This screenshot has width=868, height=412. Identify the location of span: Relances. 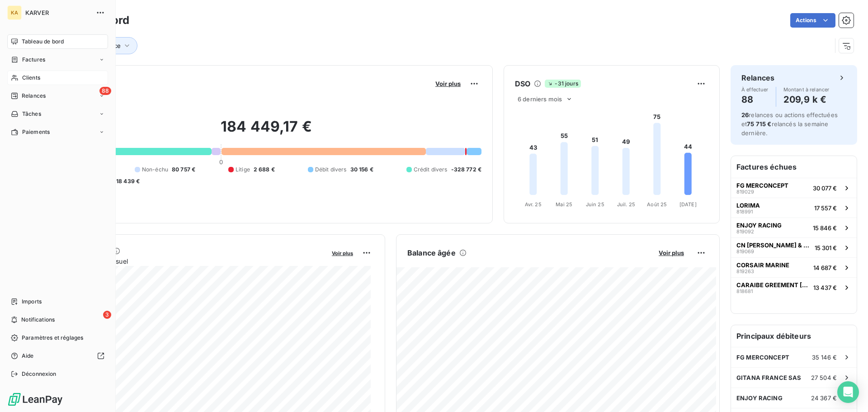
(33, 96).